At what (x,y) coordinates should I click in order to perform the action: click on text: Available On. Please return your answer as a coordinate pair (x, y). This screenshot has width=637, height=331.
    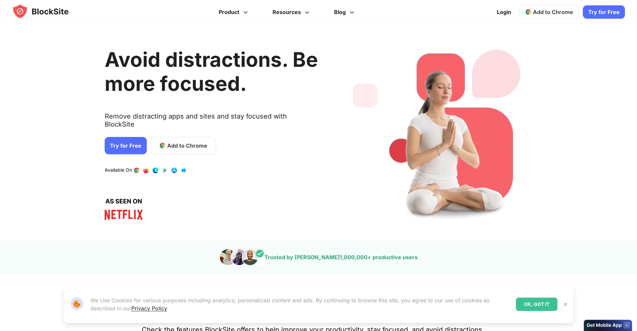
    Looking at the image, I should click on (118, 171).